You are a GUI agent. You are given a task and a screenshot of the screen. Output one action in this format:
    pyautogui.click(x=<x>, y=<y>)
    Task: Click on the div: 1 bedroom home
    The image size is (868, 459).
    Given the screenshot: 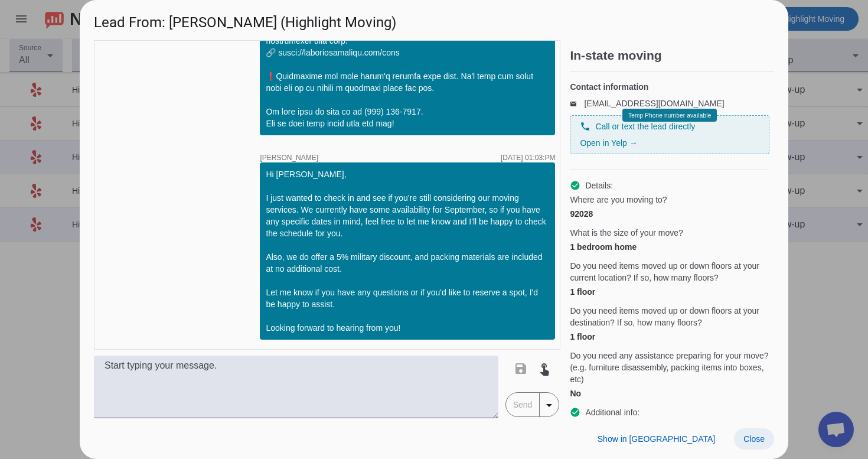 What is the action you would take?
    pyautogui.click(x=670, y=247)
    